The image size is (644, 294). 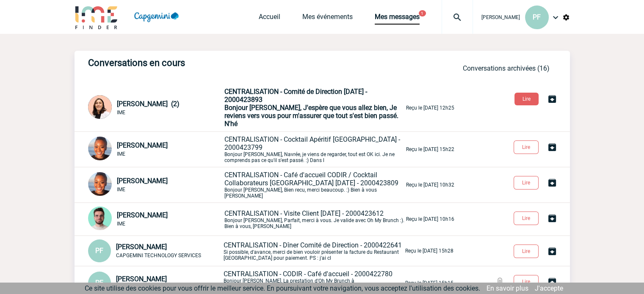 I want to click on img: 121547-2.png, so click(x=100, y=218).